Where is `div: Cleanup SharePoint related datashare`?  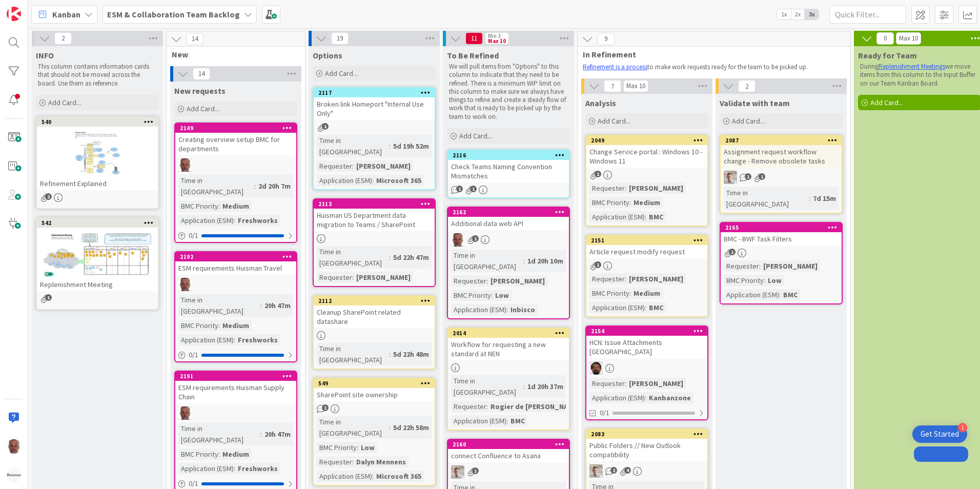
div: Cleanup SharePoint related datashare is located at coordinates (374, 317).